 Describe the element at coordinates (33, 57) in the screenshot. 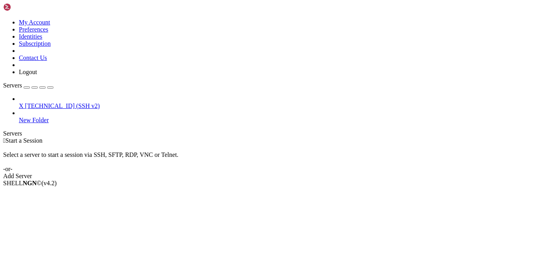

I see `a: Contact Us` at that location.